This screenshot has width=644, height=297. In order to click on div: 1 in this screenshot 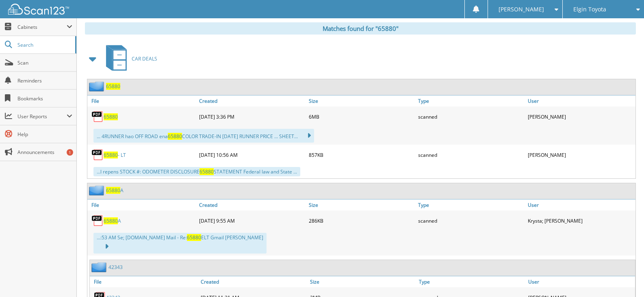, I will do `click(70, 152)`.